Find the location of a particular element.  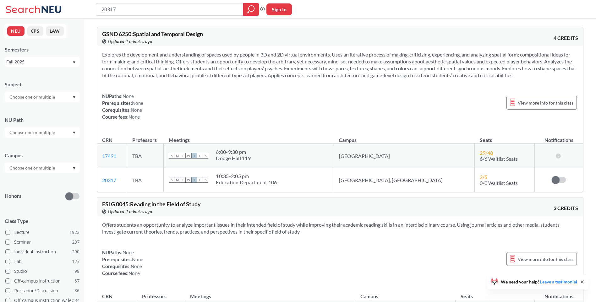

span: 297 is located at coordinates (76, 242).